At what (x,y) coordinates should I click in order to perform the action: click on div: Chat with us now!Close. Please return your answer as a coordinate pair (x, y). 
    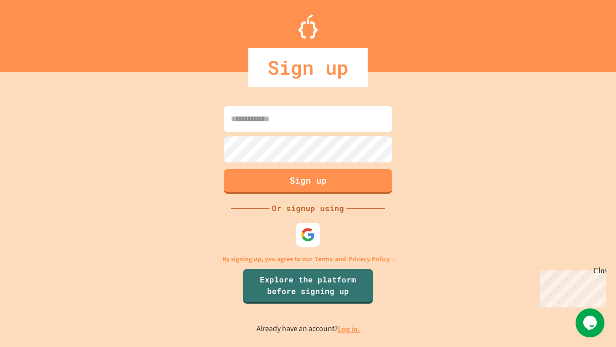
    Looking at the image, I should click on (35, 32).